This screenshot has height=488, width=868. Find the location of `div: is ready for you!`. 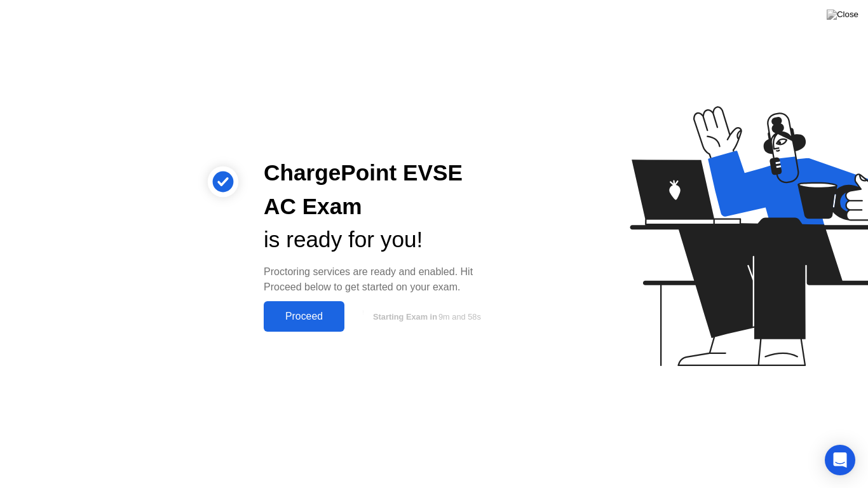

div: is ready for you! is located at coordinates (382, 240).